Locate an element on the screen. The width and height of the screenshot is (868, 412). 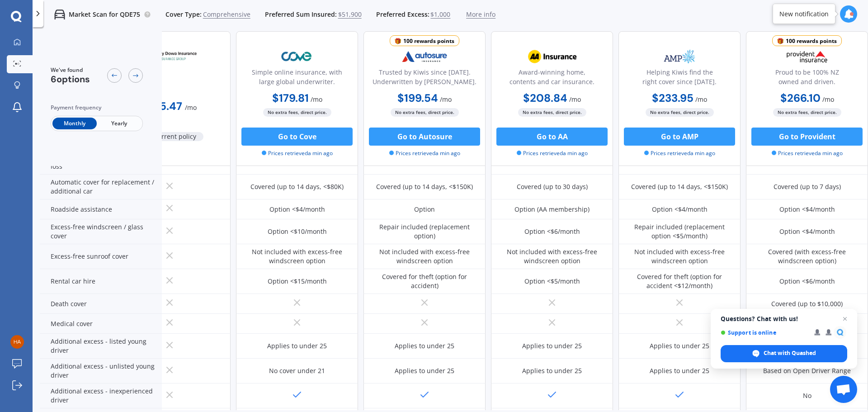
div: Simple online insurance, with large global underwriter. is located at coordinates (297, 79).